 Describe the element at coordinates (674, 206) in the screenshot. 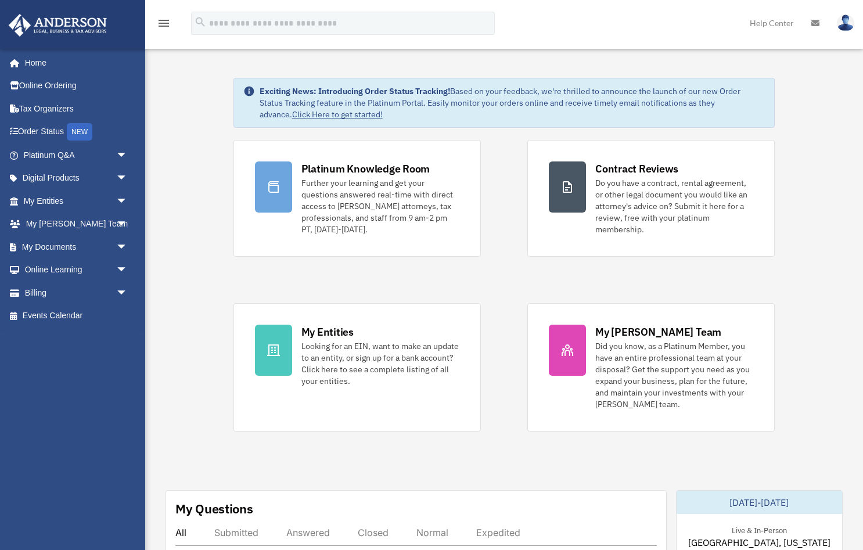

I see `div: Do you have a contract, rental agreement, or other legal document you would like an attorney's ad...` at that location.